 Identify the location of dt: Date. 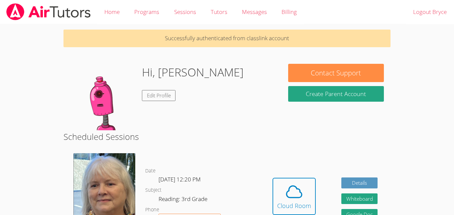
(150, 171).